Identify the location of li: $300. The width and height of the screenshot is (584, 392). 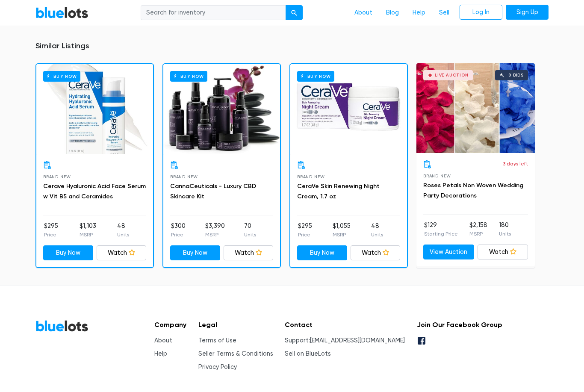
(178, 230).